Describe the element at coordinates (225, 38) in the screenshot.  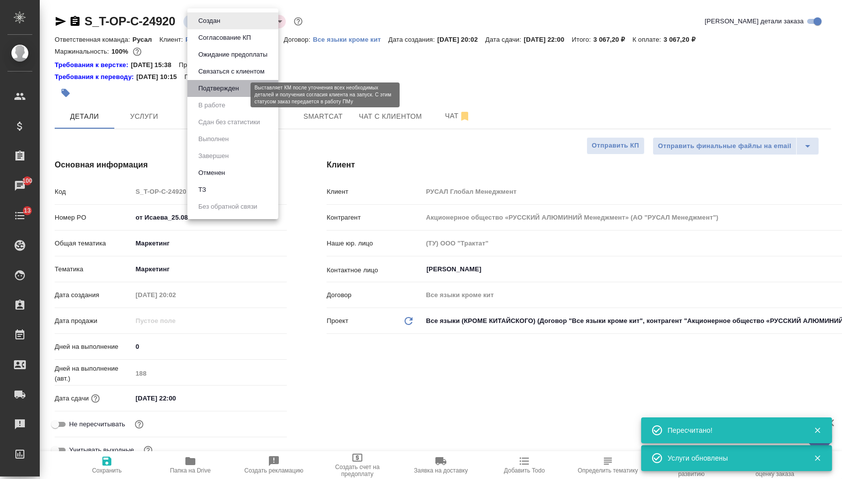
I see `button: Согласование КП` at that location.